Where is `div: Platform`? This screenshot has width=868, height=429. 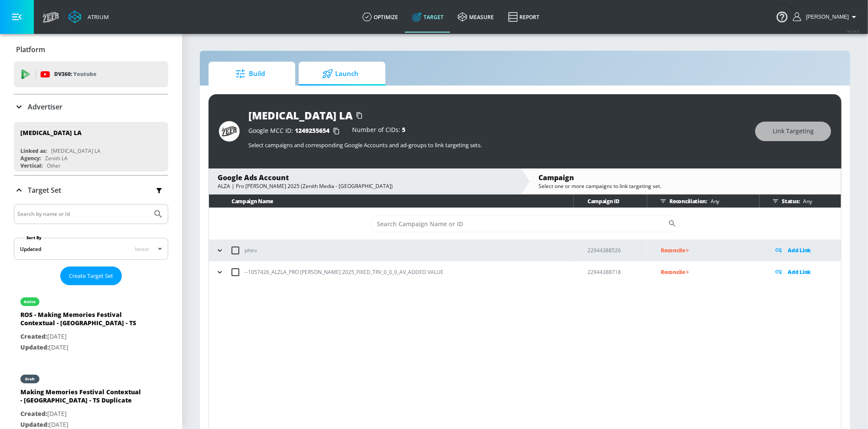
div: Platform is located at coordinates (91, 50).